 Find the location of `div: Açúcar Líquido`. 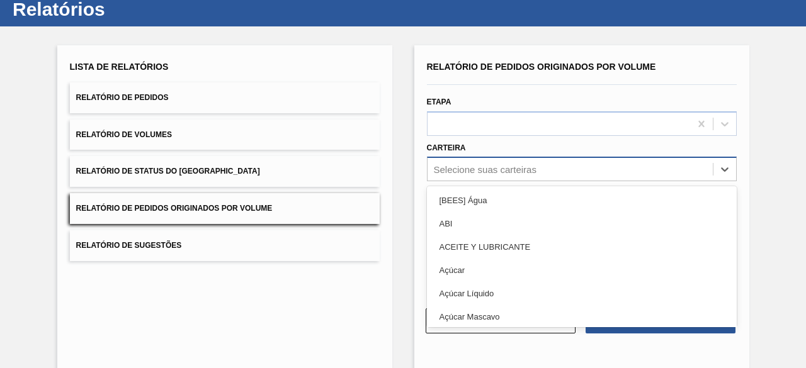

div: Açúcar Líquido is located at coordinates (582, 293).